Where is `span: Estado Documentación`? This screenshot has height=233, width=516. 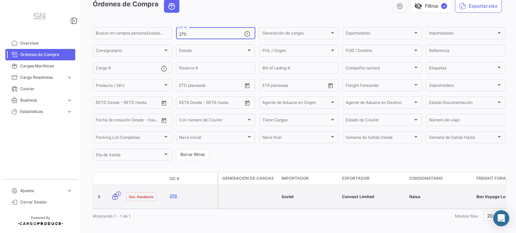 span: Estado Documentación is located at coordinates (463, 104).